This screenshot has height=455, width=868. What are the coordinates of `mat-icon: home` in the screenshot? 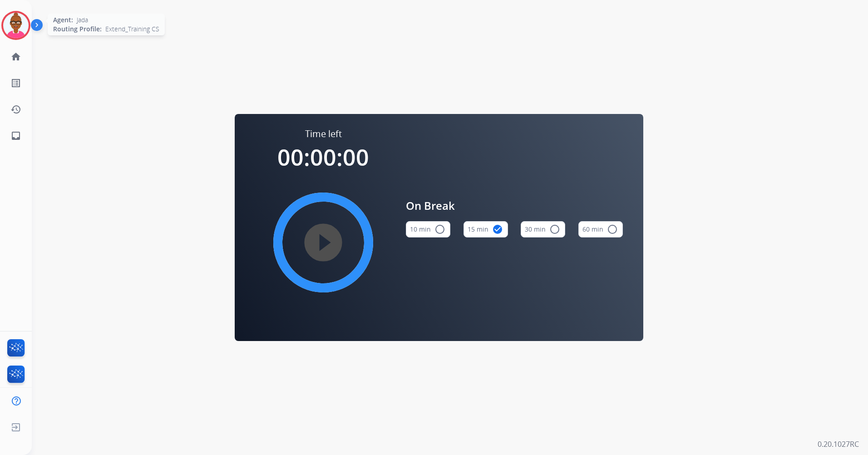 It's located at (16, 56).